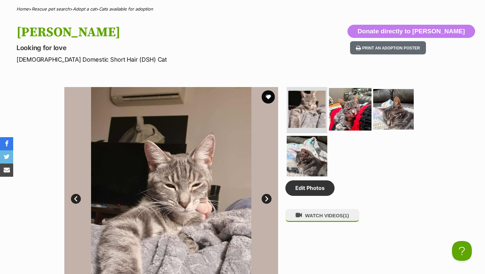  What do you see at coordinates (322, 215) in the screenshot?
I see `button: WATCH VIDEOS(1)` at bounding box center [322, 215].